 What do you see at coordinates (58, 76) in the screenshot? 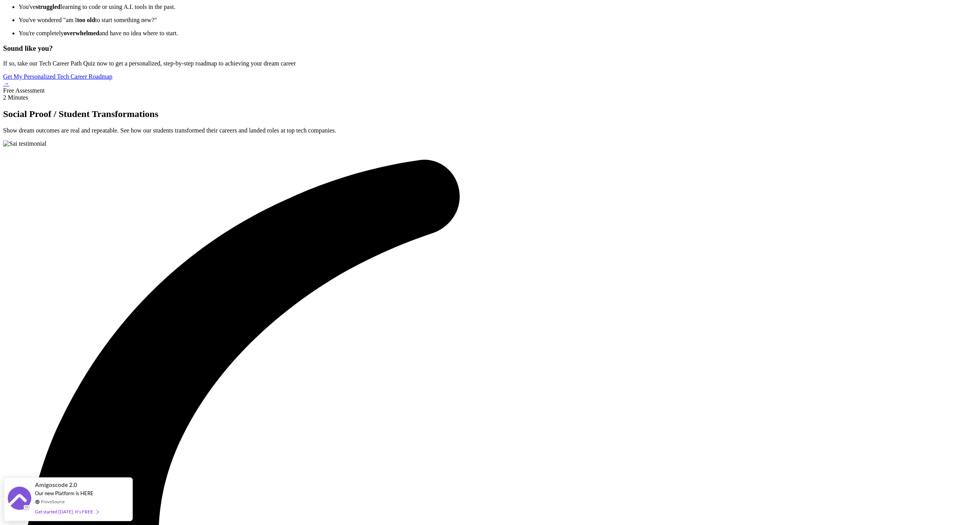
I see `span: Get My Personalized Tech Career Roadmap` at bounding box center [58, 76].